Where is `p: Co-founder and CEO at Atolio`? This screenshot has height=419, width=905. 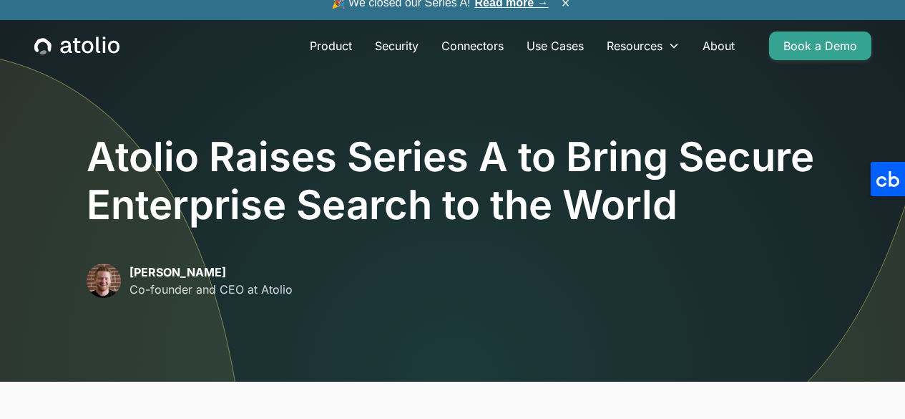 p: Co-founder and CEO at Atolio is located at coordinates (211, 289).